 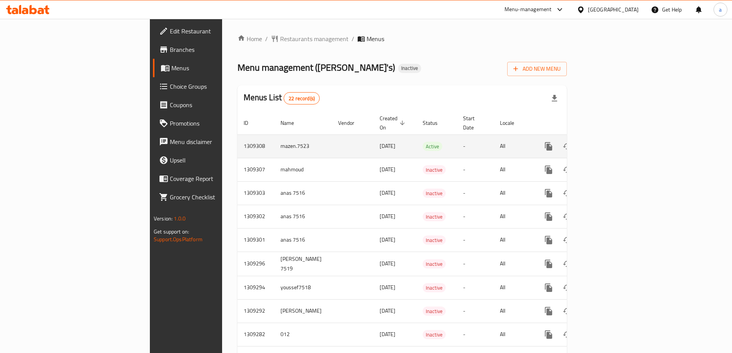 What do you see at coordinates (163, 219) in the screenshot?
I see `span: Version:` at bounding box center [163, 219].